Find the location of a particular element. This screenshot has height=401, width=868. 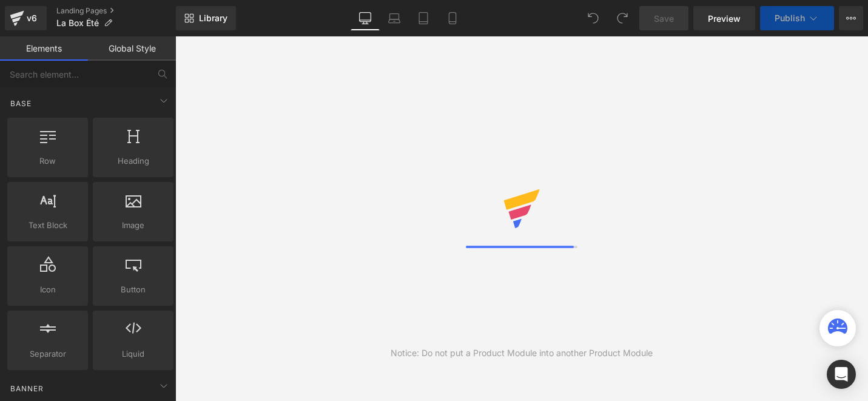

span: Heading is located at coordinates (133, 161).